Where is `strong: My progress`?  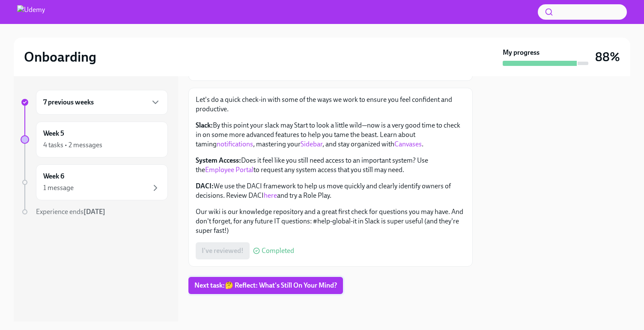 strong: My progress is located at coordinates (521, 53).